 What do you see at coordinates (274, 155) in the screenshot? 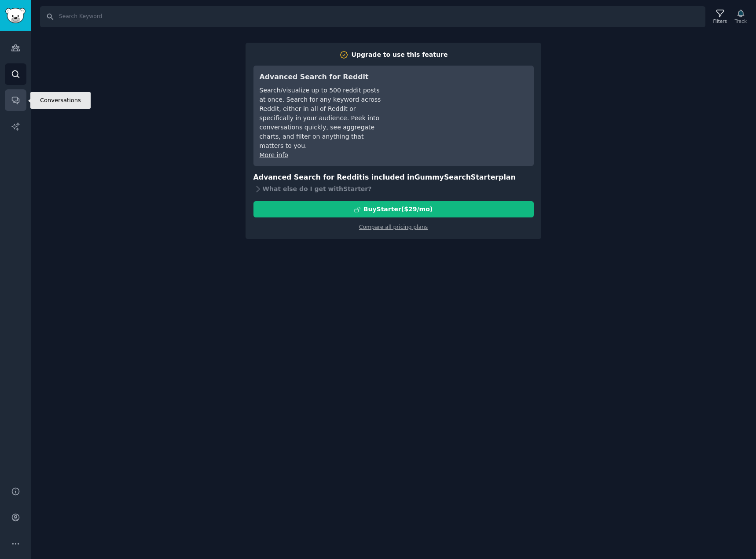
I see `a: More info` at bounding box center [274, 155].